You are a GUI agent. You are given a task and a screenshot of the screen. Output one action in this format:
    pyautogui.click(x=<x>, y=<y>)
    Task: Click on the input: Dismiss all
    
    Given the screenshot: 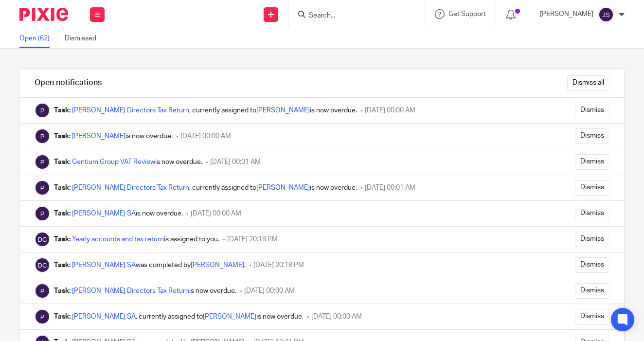 What is the action you would take?
    pyautogui.click(x=588, y=83)
    